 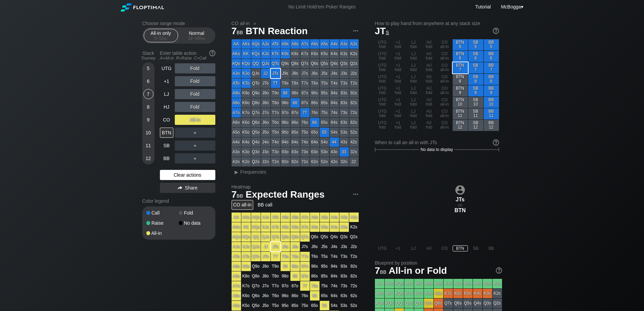 I want to click on a: Tutorial, so click(x=483, y=7).